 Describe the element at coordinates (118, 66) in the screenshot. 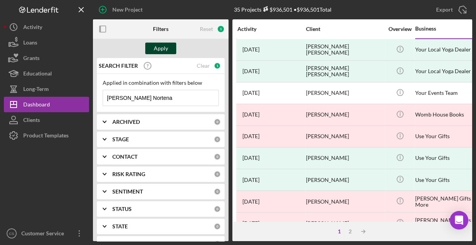

I see `b: SEARCH FILTER` at that location.